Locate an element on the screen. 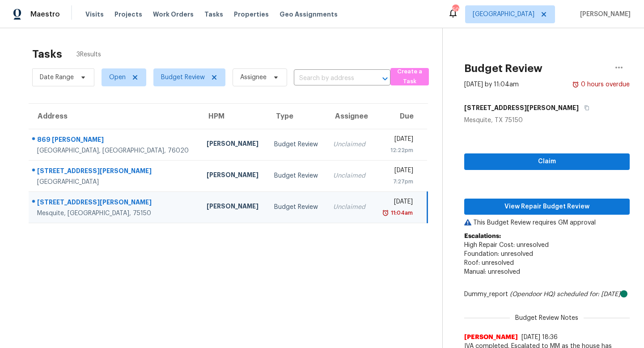 This screenshot has height=348, width=644. b: Escalations: is located at coordinates (483, 236).